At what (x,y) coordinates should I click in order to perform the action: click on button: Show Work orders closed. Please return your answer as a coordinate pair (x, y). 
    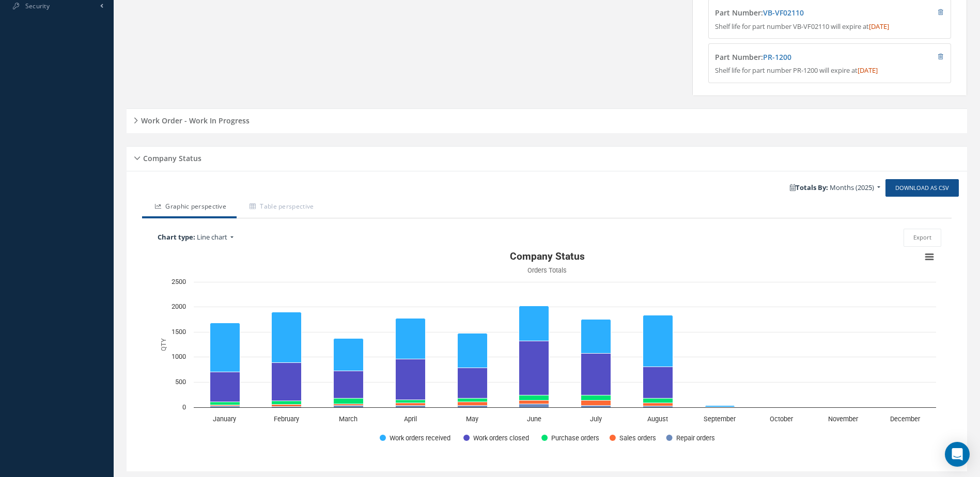
    Looking at the image, I should click on (496, 438).